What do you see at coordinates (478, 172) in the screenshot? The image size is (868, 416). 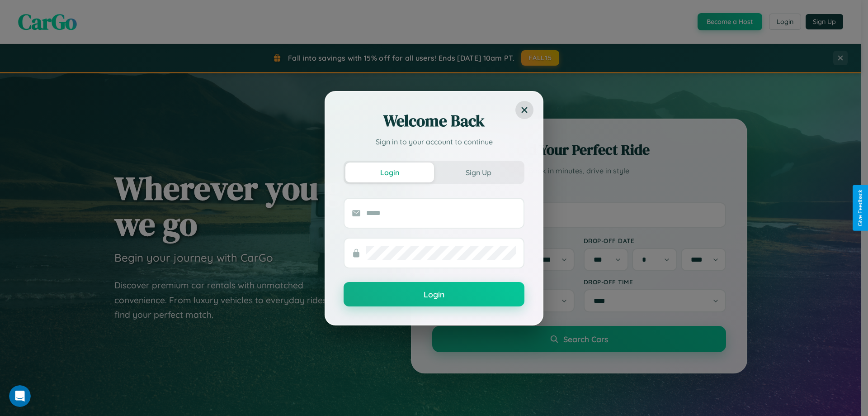 I see `button: Sign Up` at bounding box center [478, 172].